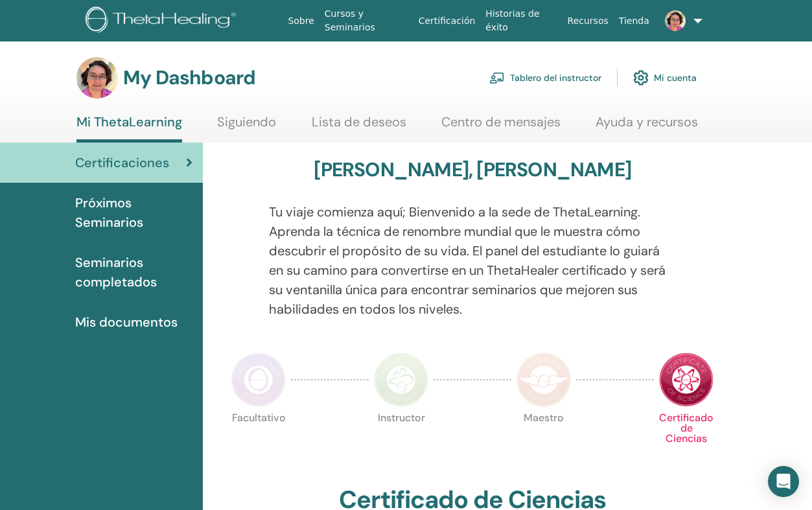 This screenshot has height=510, width=812. I want to click on a: Recursos, so click(588, 21).